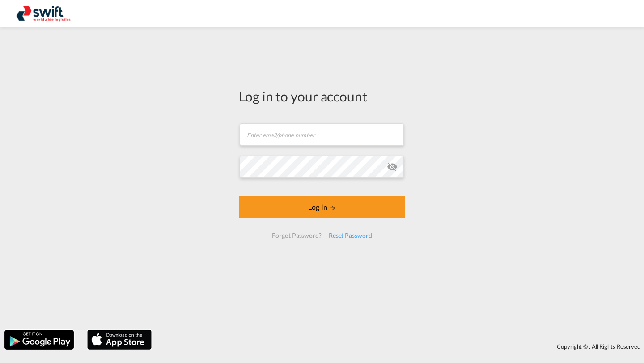  Describe the element at coordinates (350, 236) in the screenshot. I see `div: Reset Password` at that location.